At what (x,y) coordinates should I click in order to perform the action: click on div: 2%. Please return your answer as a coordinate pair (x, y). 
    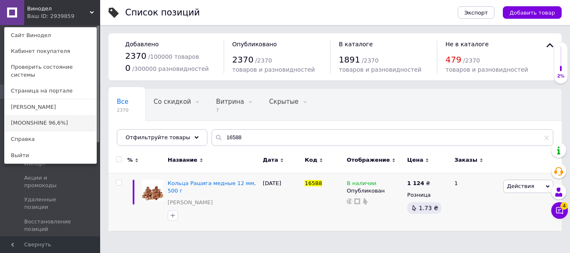
    Looking at the image, I should click on (561, 76).